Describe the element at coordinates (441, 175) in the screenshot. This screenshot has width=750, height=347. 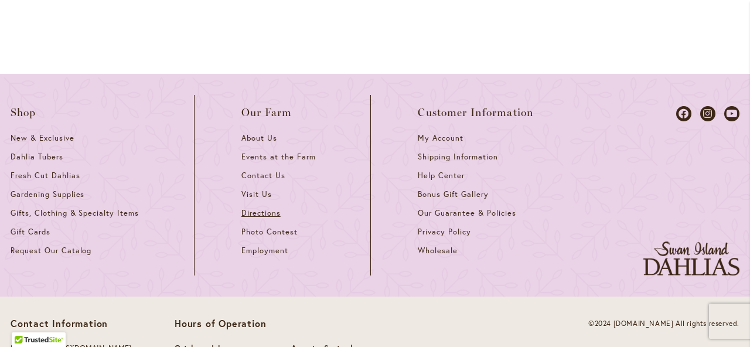
I see `span: Help Center` at that location.